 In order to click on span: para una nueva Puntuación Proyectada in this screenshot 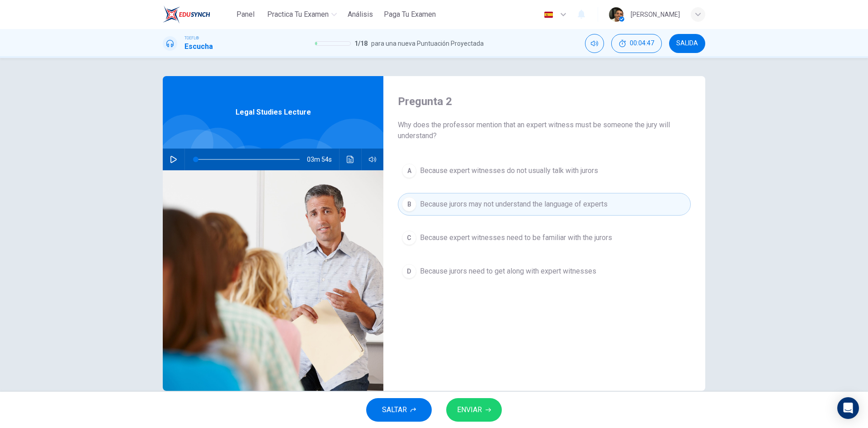, I will do `click(428, 43)`.